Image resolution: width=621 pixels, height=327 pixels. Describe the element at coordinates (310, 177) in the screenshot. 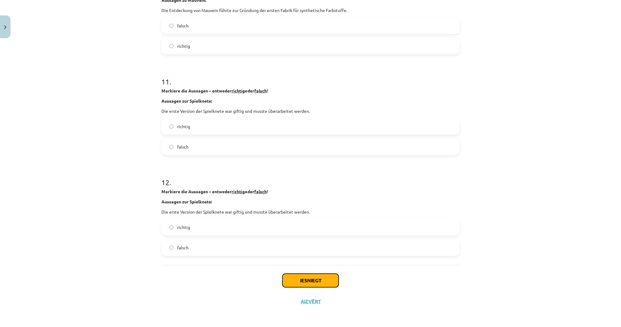

I see `h1: 12 .` at that location.